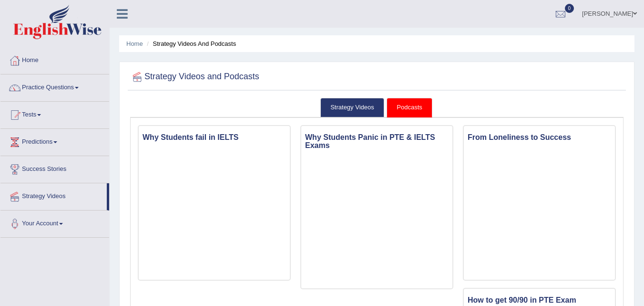 The width and height of the screenshot is (644, 306). What do you see at coordinates (55, 87) in the screenshot?
I see `a: Practice Questions` at bounding box center [55, 87].